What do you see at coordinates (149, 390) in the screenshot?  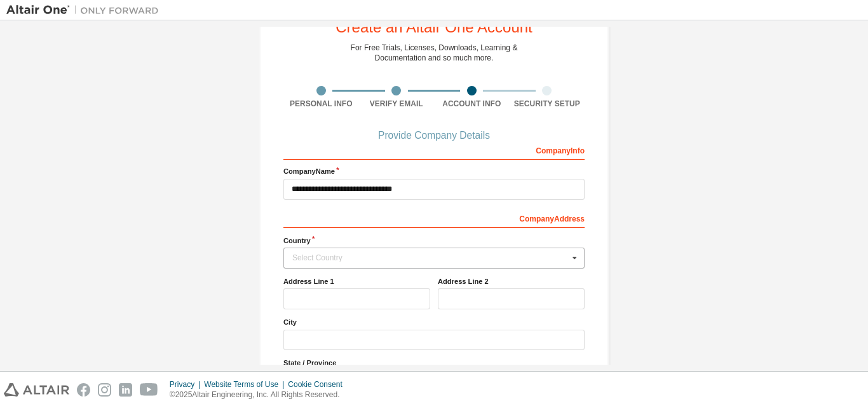 I see `img: youtube.svg` at bounding box center [149, 390].